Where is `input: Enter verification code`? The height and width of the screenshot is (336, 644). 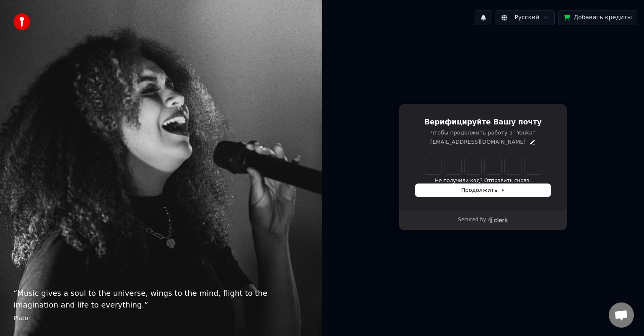
input: Enter verification code is located at coordinates (483, 167).